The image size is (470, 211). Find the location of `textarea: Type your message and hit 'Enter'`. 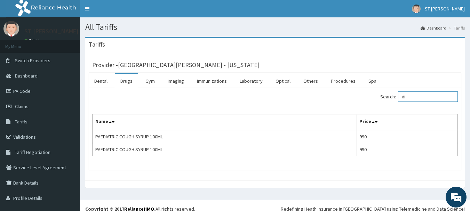

textarea: Type your message and hit 'Enter' is located at coordinates (68, 151).